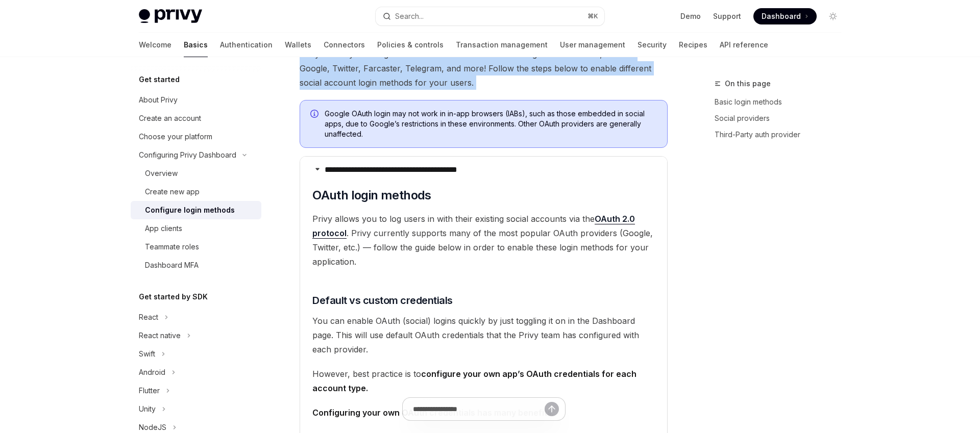  Describe the element at coordinates (551, 409) in the screenshot. I see `button: Send message` at that location.